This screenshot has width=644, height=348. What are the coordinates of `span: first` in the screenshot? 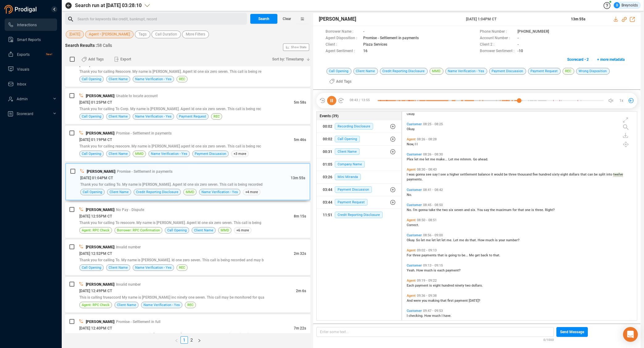 It's located at (450, 301).